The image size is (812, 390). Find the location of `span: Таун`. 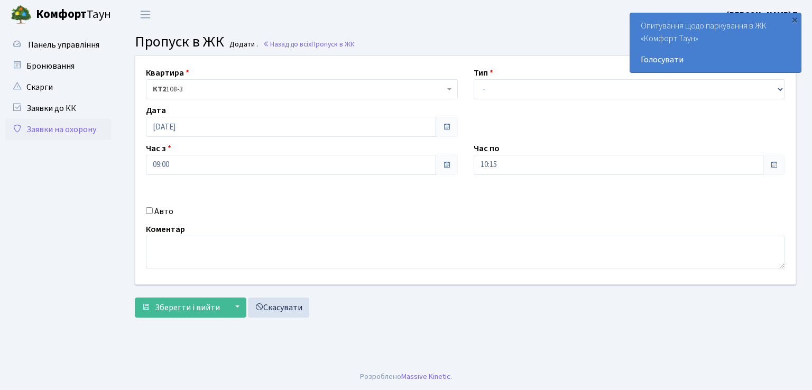

span: Таун is located at coordinates (73, 15).